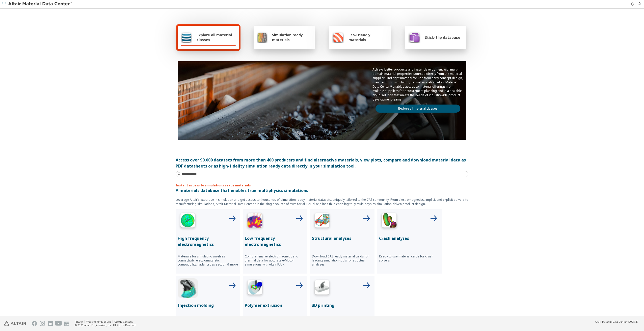 The width and height of the screenshot is (644, 331). What do you see at coordinates (15, 324) in the screenshot?
I see `img: Altair Engineering` at bounding box center [15, 324].